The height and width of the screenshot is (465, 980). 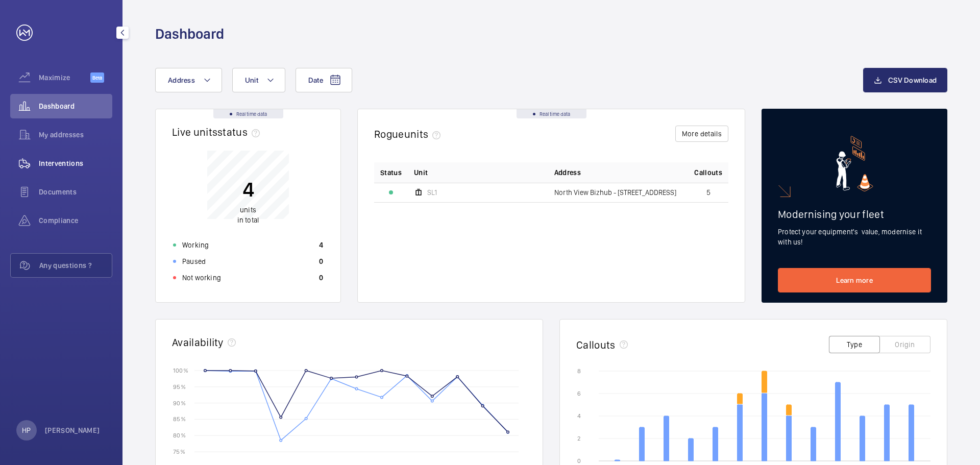 What do you see at coordinates (75, 135) in the screenshot?
I see `span: My addresses` at bounding box center [75, 135].